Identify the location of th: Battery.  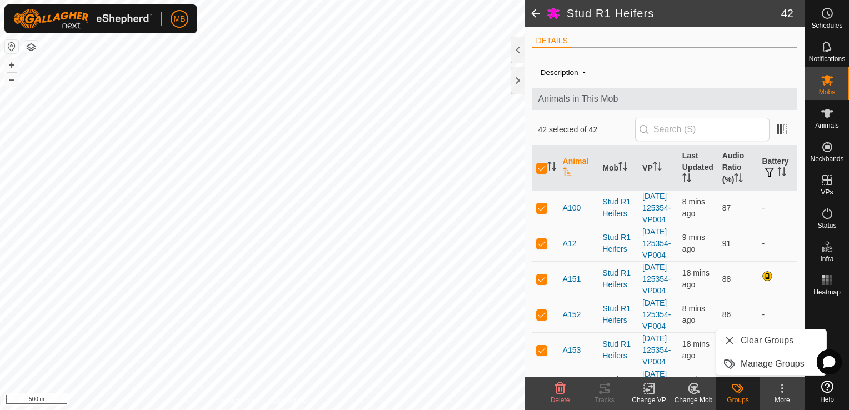
(777, 168).